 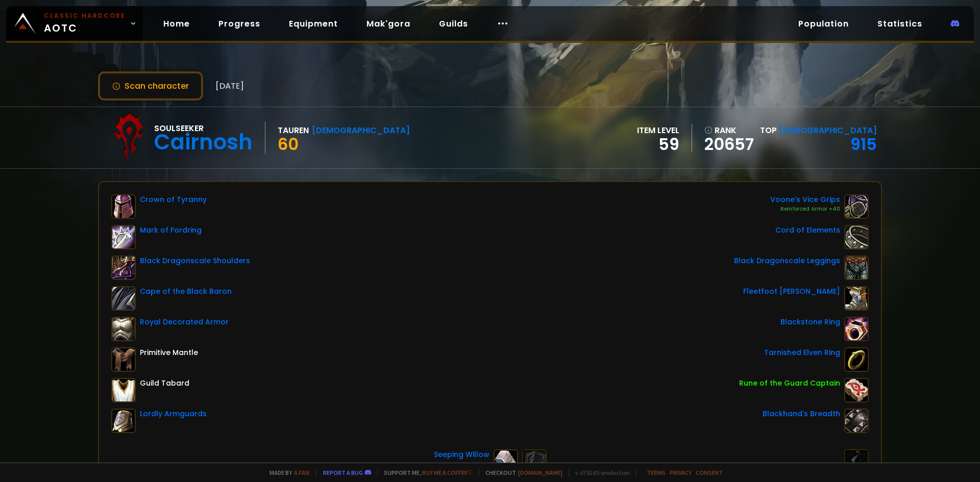 I want to click on img: item-15052, so click(x=856, y=268).